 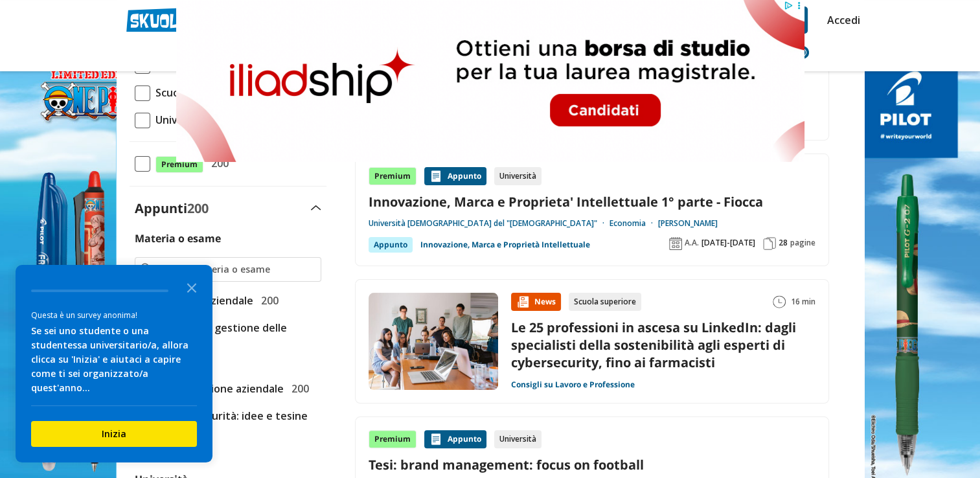 I want to click on div: Questa è un survey anonima!, so click(x=114, y=314).